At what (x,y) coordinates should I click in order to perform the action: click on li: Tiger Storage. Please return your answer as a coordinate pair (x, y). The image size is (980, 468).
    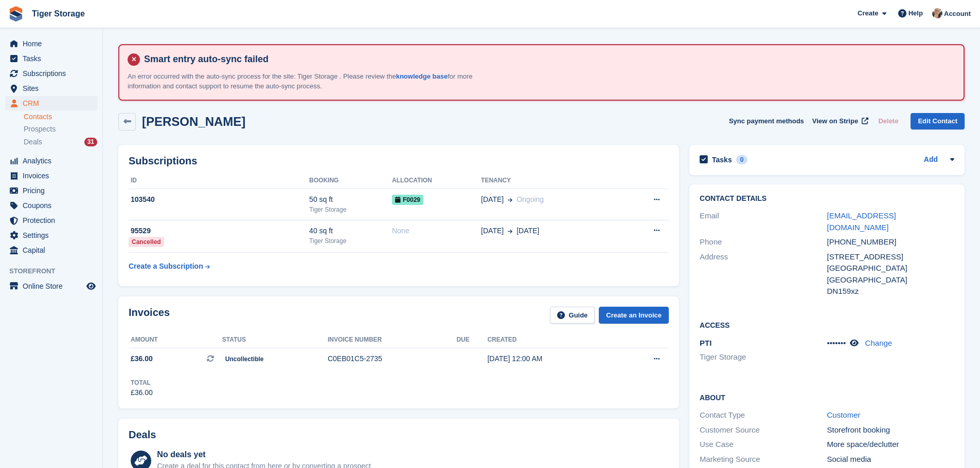
    Looking at the image, I should click on (763, 358).